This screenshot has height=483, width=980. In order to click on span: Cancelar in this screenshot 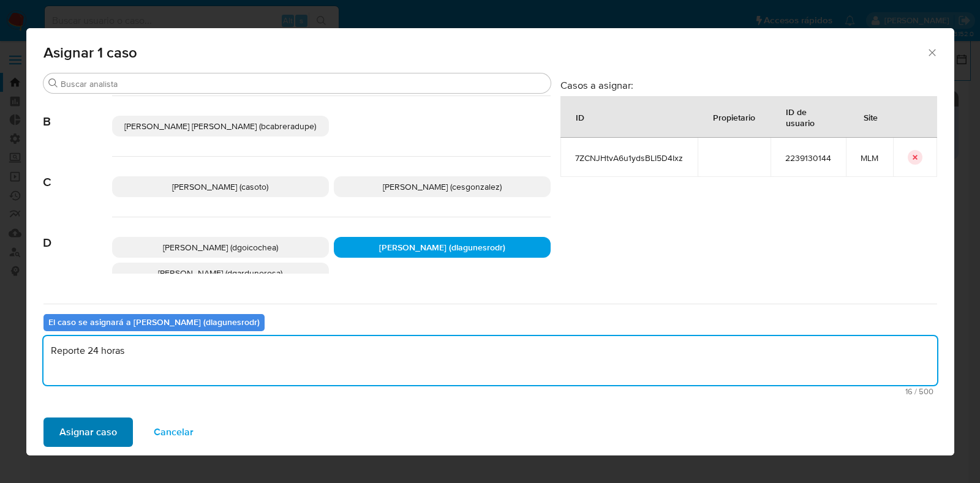, I will do `click(174, 432)`.